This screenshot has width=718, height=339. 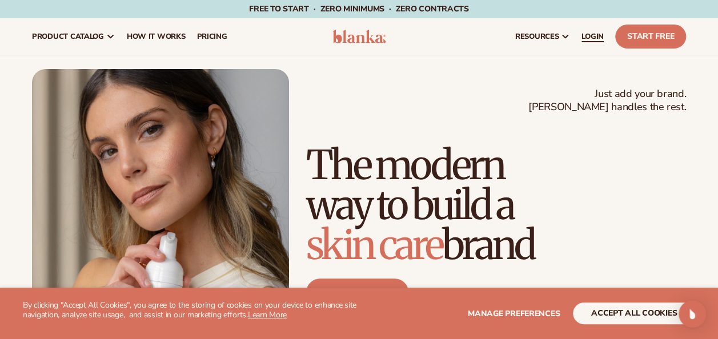 What do you see at coordinates (692, 314) in the screenshot?
I see `div: Open Intercom Messenger` at bounding box center [692, 314].